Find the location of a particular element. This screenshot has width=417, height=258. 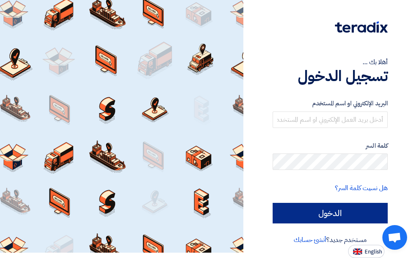

h1: تسجيل الدخول is located at coordinates (330, 76).